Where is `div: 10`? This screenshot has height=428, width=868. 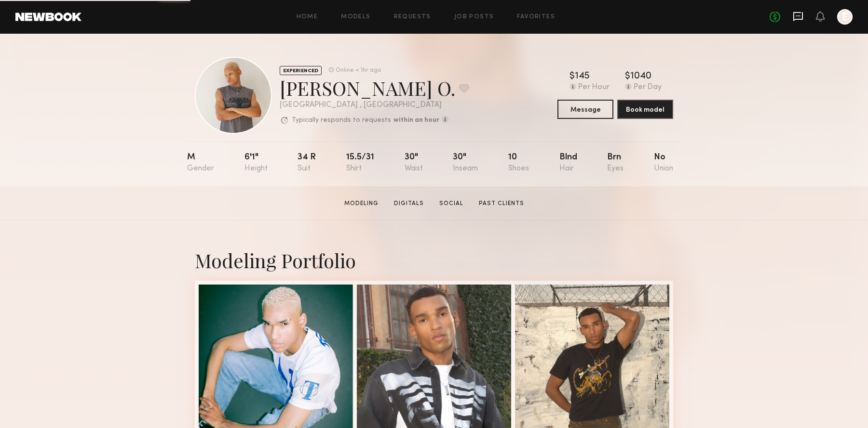
div: 10 is located at coordinates (518, 163).